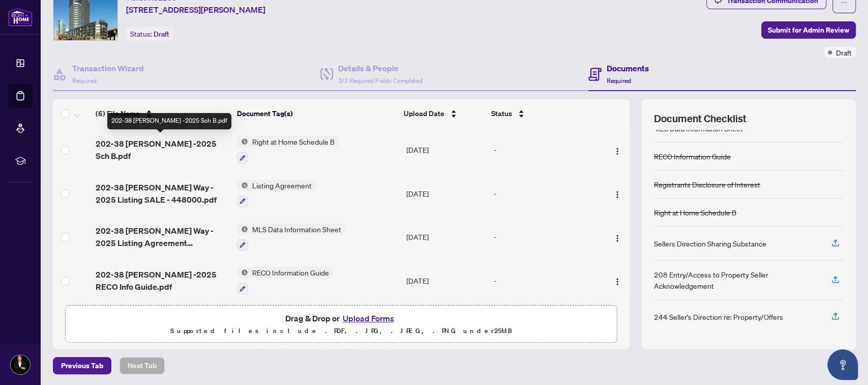 The width and height of the screenshot is (868, 385). Describe the element at coordinates (541, 113) in the screenshot. I see `th: Status` at that location.